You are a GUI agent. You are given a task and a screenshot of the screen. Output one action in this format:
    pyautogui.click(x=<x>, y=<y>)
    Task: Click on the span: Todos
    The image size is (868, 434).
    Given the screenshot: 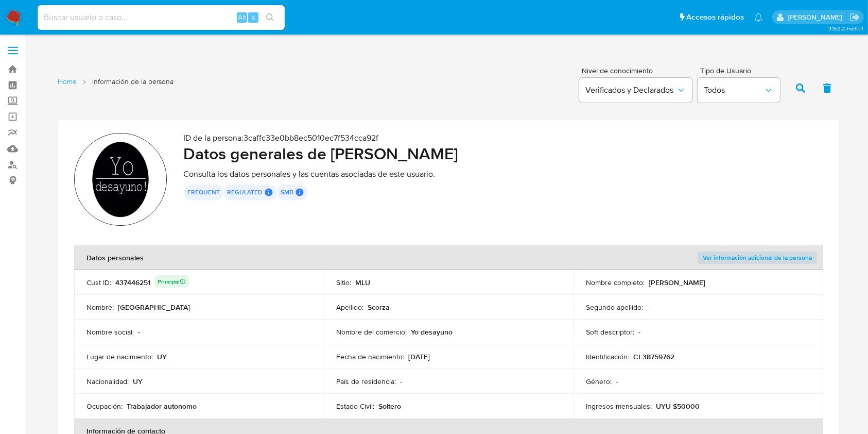 What is the action you would take?
    pyautogui.click(x=734, y=90)
    